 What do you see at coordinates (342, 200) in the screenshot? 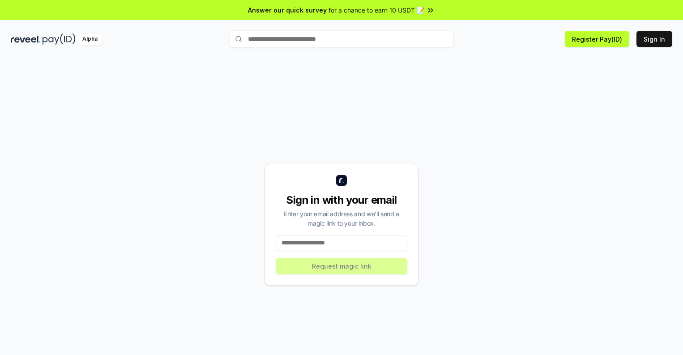
I see `div: Sign in with your email` at bounding box center [342, 200].